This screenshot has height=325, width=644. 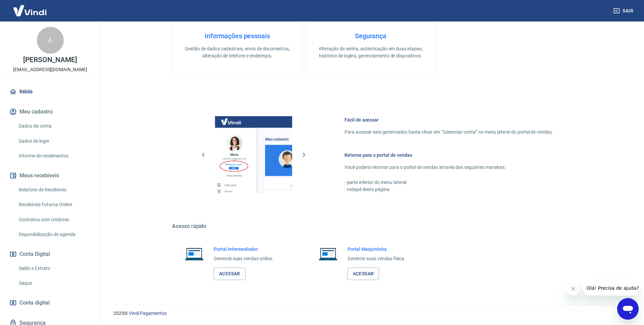 What do you see at coordinates (244, 249) in the screenshot?
I see `h6: Portal Intermediador` at bounding box center [244, 249].